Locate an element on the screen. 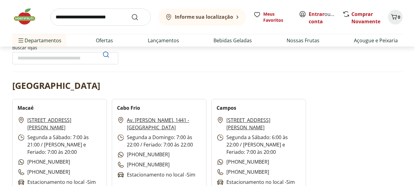 Image resolution: width=415 pixels, height=186 pixels. a: Bebidas Geladas is located at coordinates (232, 41).